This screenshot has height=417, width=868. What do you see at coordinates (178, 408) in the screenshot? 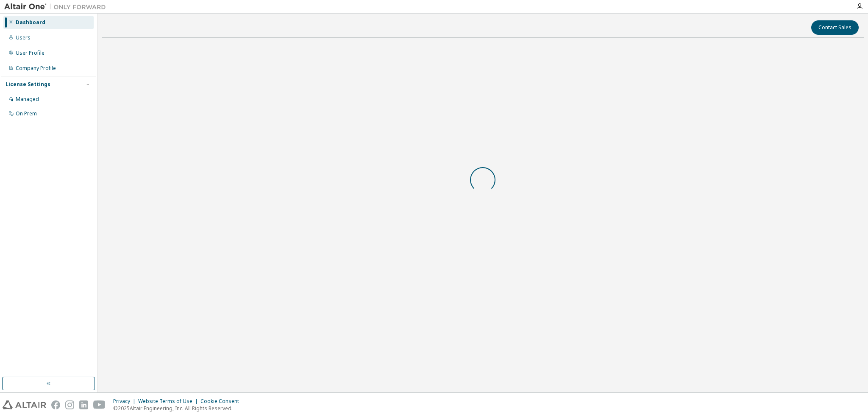
I see `p: © 2025 Altair Engineering, Inc. All Rights Reserved.` at bounding box center [178, 408].